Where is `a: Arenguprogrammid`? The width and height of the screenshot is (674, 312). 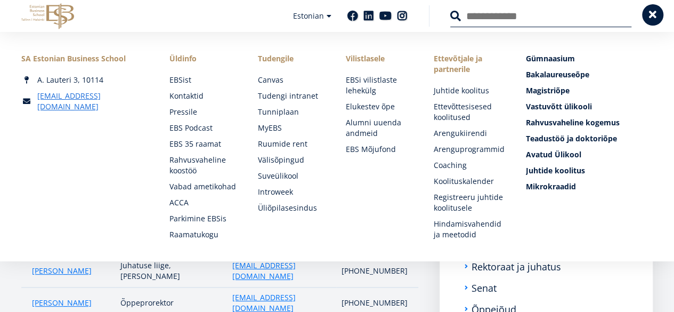
a: Arenguprogrammid is located at coordinates (469, 149).